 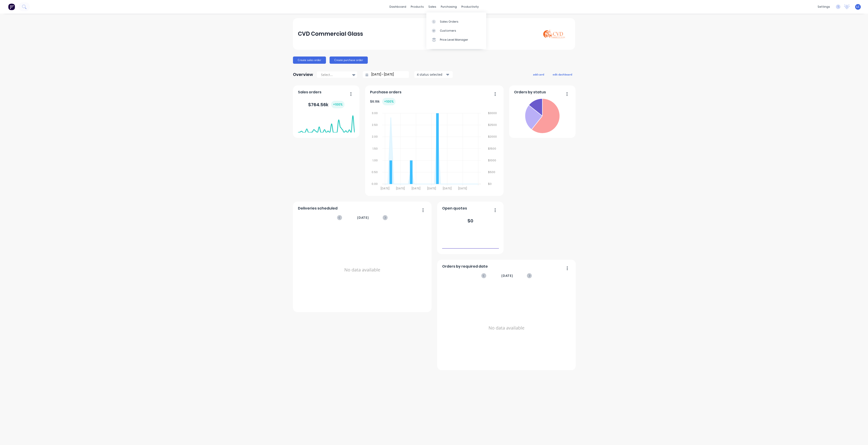 What do you see at coordinates (492, 148) in the screenshot?
I see `tspan: $1500` at bounding box center [492, 148].